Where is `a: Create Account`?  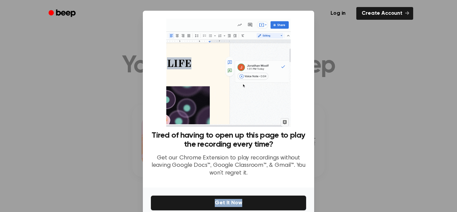 a: Create Account is located at coordinates (385, 13).